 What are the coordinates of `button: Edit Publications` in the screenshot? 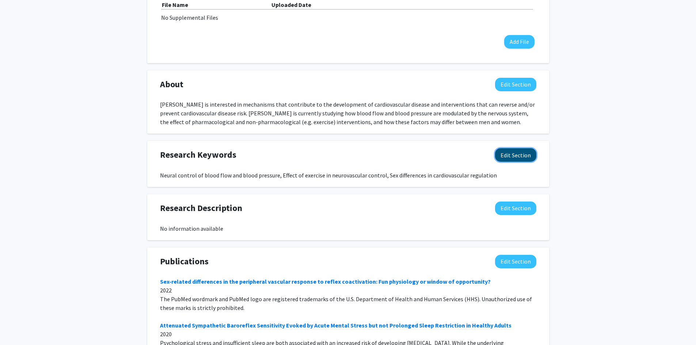 It's located at (515, 261).